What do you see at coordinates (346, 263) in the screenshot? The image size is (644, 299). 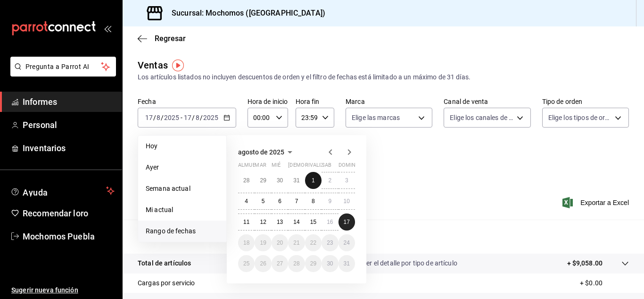 I see `button: 31 de agosto de 2025` at bounding box center [346, 263].